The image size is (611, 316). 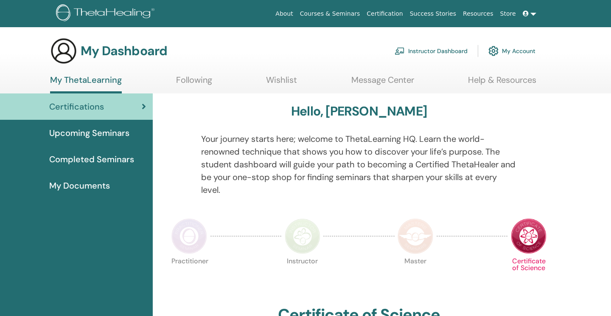 I want to click on img: Instructor, so click(x=303, y=236).